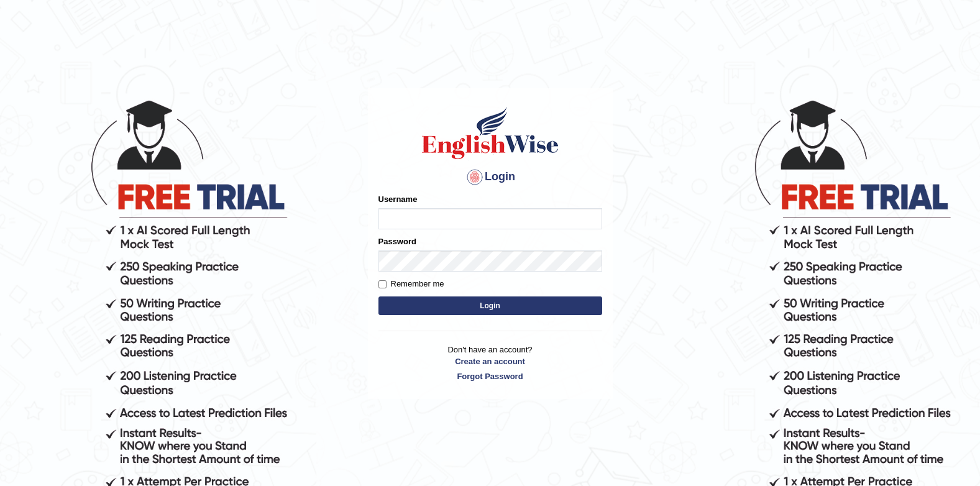  What do you see at coordinates (382, 284) in the screenshot?
I see `input: Remember me` at bounding box center [382, 284].